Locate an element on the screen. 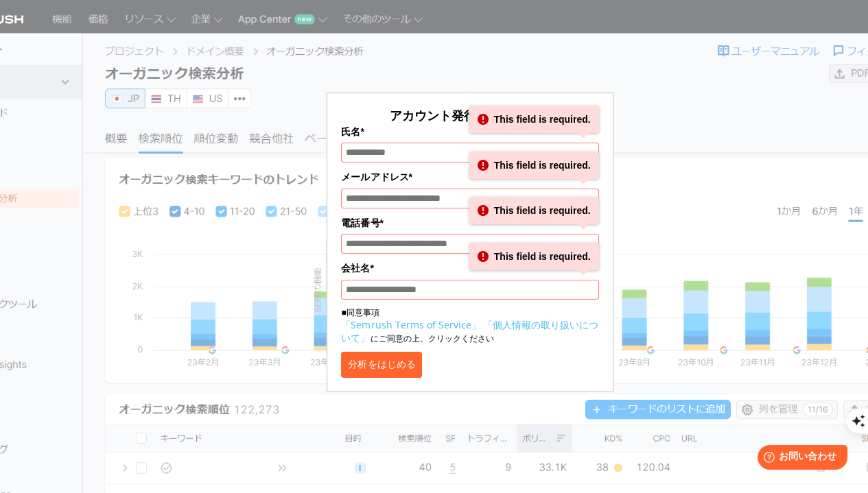 This screenshot has height=493, width=868. p: ■同意事項 にご同意の上、クリックください is located at coordinates (469, 326).